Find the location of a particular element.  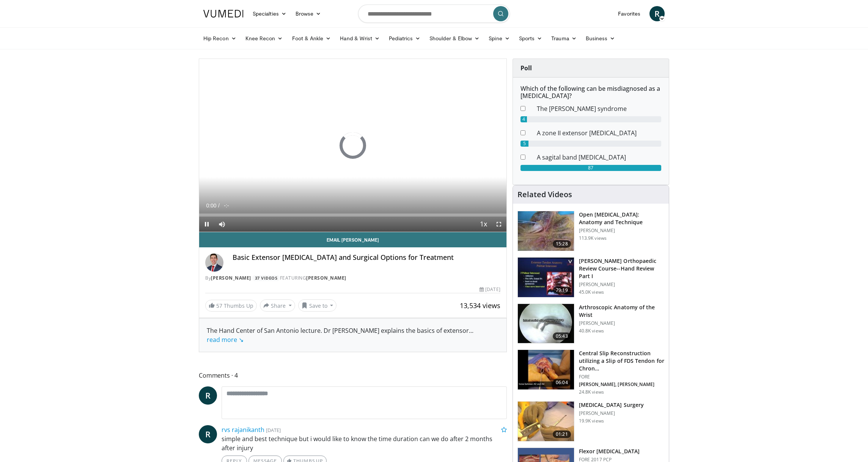

span: 06:04 is located at coordinates (562, 383).